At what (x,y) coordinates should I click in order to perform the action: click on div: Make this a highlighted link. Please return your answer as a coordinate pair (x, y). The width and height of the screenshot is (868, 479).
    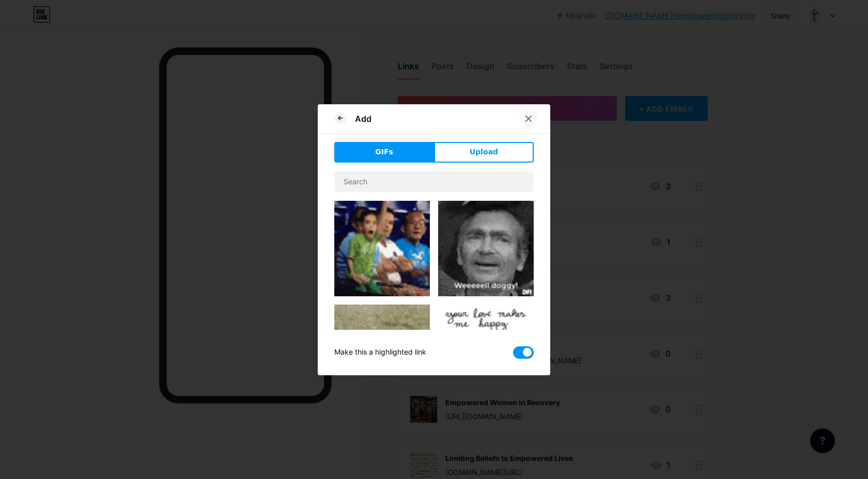
    Looking at the image, I should click on (380, 352).